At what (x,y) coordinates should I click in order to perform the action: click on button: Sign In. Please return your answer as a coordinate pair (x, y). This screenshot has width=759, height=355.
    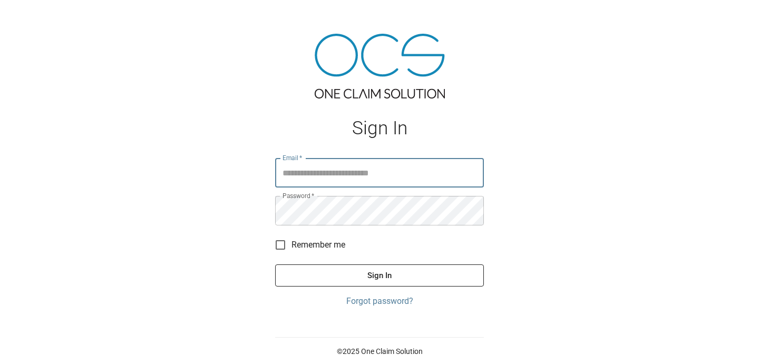
    Looking at the image, I should click on (379, 276).